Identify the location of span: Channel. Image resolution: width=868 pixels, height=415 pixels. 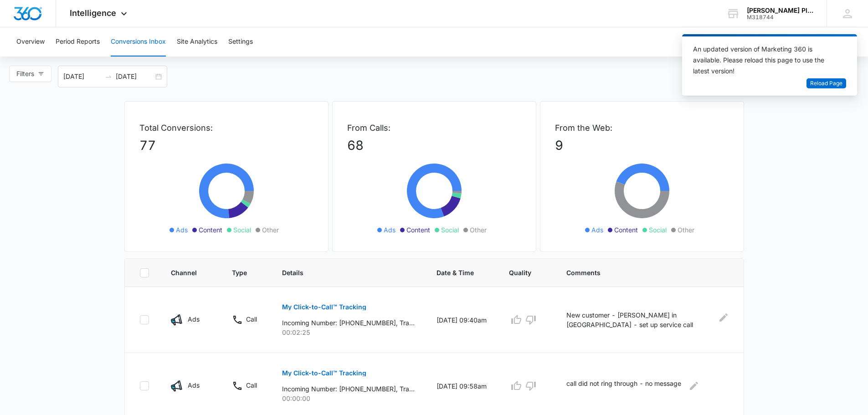
(184, 273).